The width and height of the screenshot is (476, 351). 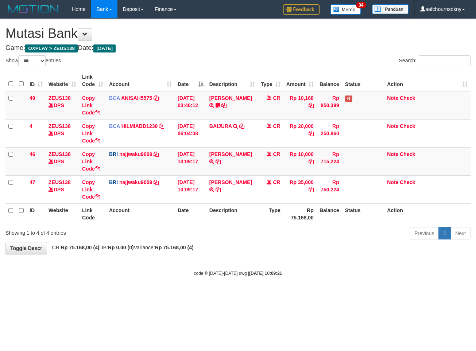 I want to click on th: Account, so click(x=140, y=214).